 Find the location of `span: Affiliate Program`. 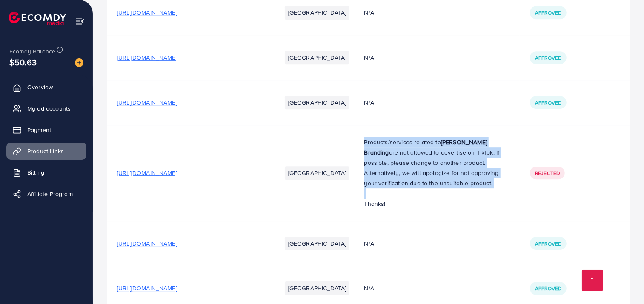

span: Affiliate Program is located at coordinates (50, 194).